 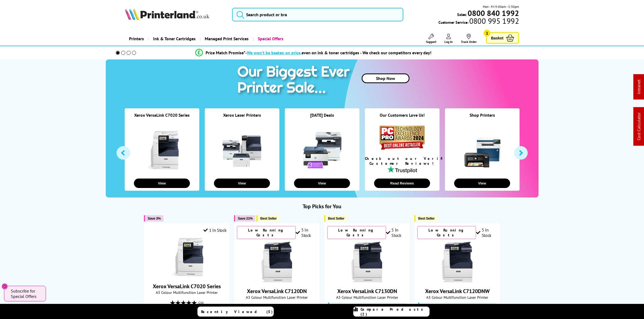 What do you see at coordinates (338, 53) in the screenshot?
I see `div: - even on ink & toner cartridges - We check our competitors every day!` at bounding box center [338, 53].